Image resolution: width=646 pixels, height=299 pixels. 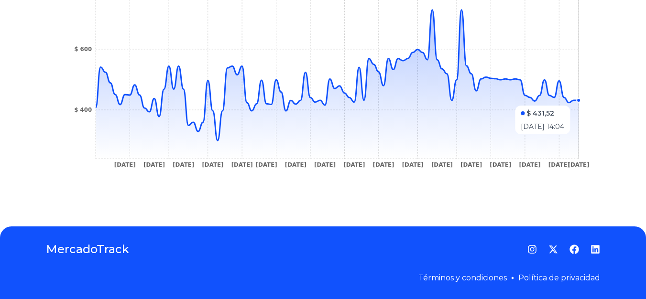 What do you see at coordinates (574, 249) in the screenshot?
I see `a: Facebook` at bounding box center [574, 249].